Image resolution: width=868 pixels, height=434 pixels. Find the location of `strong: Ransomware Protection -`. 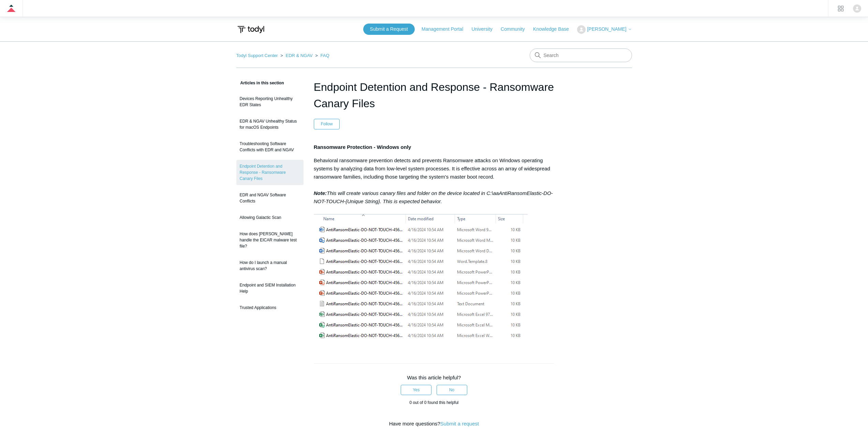

strong: Ransomware Protection - is located at coordinates (344, 147).